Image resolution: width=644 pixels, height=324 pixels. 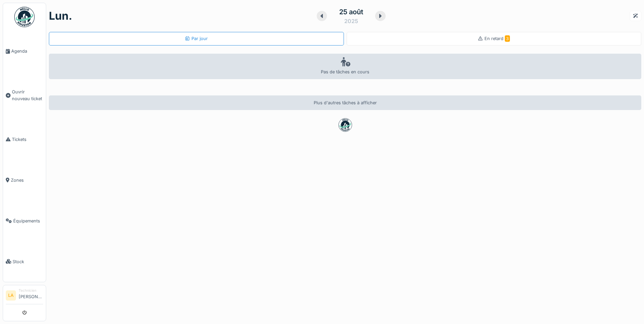 What do you see at coordinates (351, 21) in the screenshot?
I see `div: 2025` at bounding box center [351, 21].